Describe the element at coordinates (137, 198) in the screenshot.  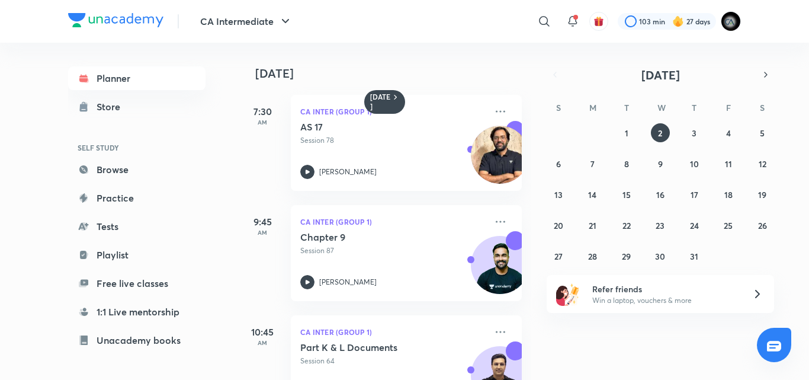
I see `a: Practice` at that location.